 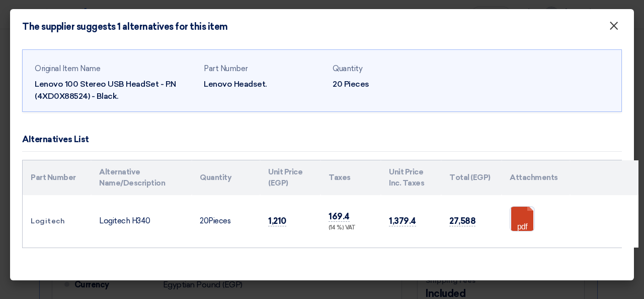 What do you see at coordinates (393, 84) in the screenshot?
I see `div: 20 Pieces` at bounding box center [393, 84].